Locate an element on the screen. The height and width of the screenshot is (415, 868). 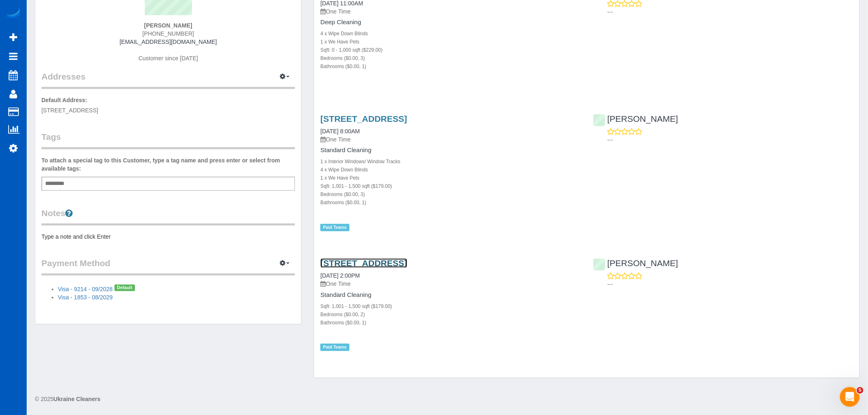
a: Visa - 9214 - 09/2028 is located at coordinates (85, 289).